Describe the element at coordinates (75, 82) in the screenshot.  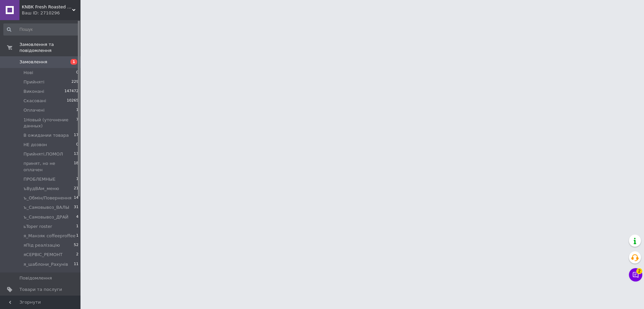
I see `span: 229` at that location.